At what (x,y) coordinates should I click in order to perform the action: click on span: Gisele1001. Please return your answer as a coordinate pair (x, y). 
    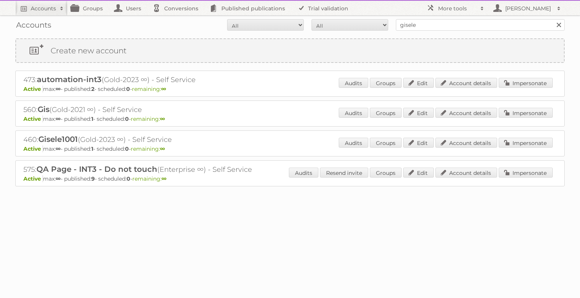
    Looking at the image, I should click on (58, 139).